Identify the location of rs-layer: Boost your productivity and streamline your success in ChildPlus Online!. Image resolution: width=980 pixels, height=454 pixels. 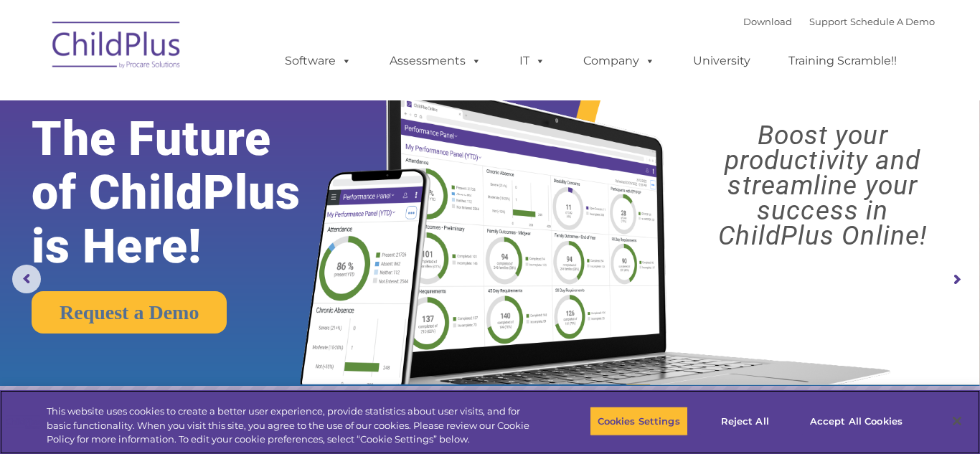
(822, 185).